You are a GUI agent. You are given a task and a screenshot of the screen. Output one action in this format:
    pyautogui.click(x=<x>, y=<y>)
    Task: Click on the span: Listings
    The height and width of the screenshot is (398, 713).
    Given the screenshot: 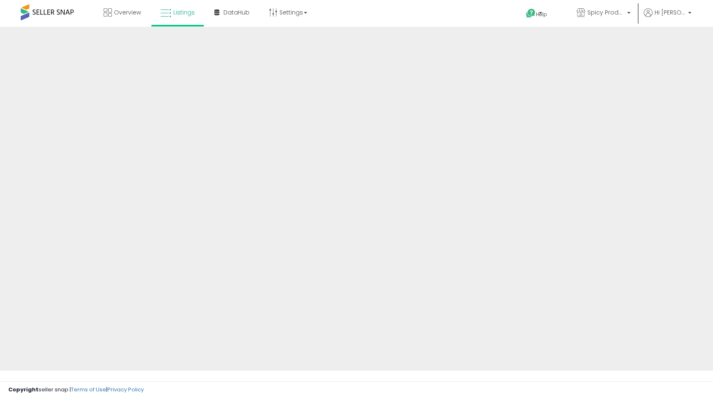 What is the action you would take?
    pyautogui.click(x=184, y=12)
    